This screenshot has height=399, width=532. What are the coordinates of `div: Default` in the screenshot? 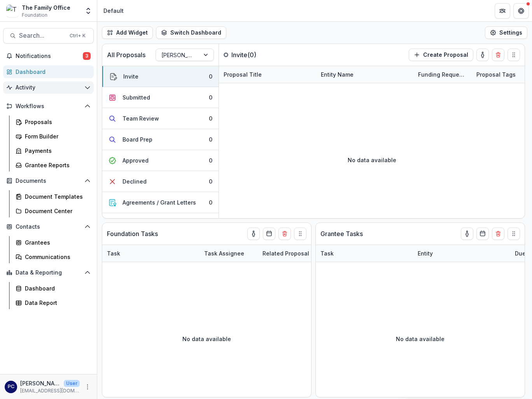 It's located at (113, 10).